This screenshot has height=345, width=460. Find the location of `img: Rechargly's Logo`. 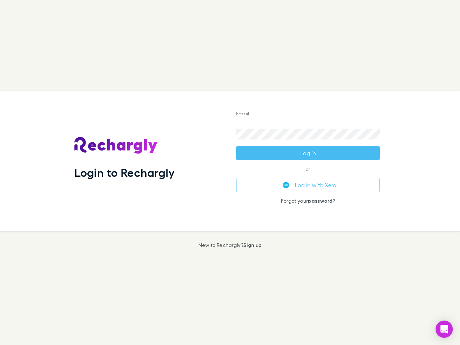

img: Rechargly's Logo is located at coordinates (116, 146).